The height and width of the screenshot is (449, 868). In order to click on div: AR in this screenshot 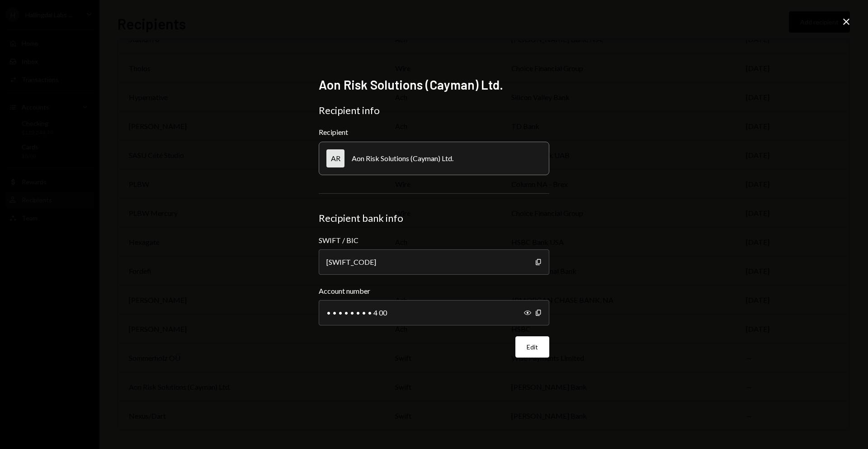, I will do `click(335, 158)`.